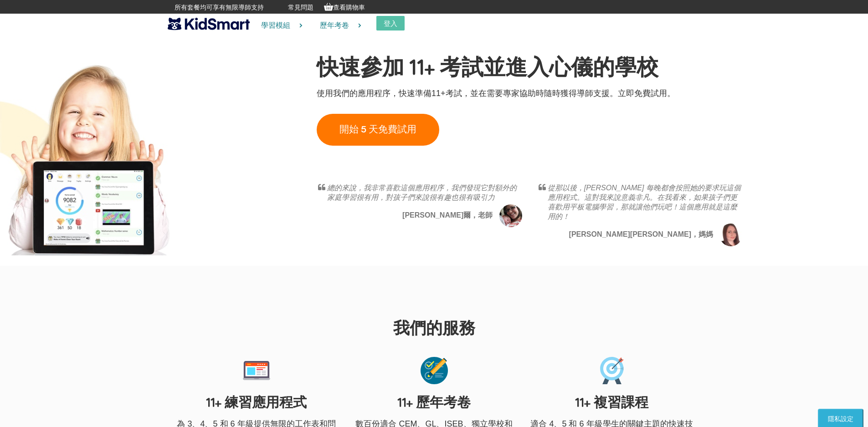 This screenshot has height=427, width=868. I want to click on font: 隱私設定, so click(841, 419).